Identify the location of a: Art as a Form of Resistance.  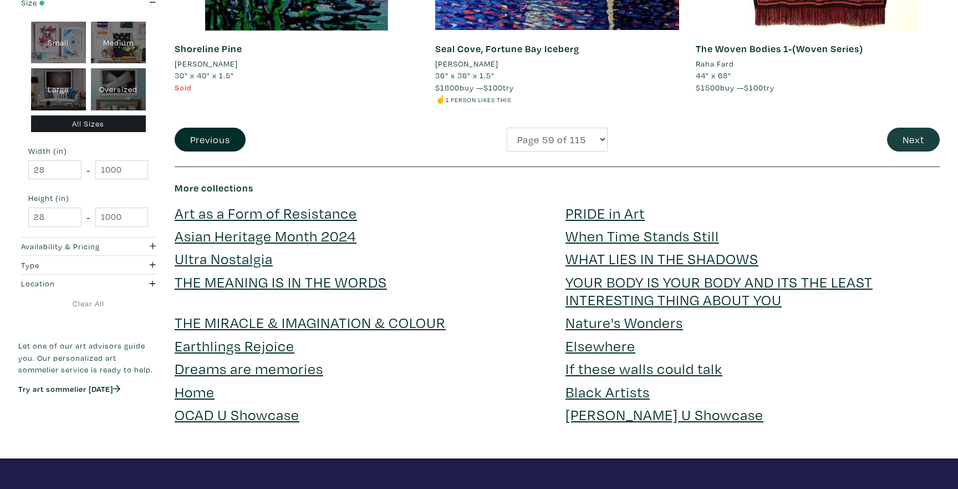
(266, 212).